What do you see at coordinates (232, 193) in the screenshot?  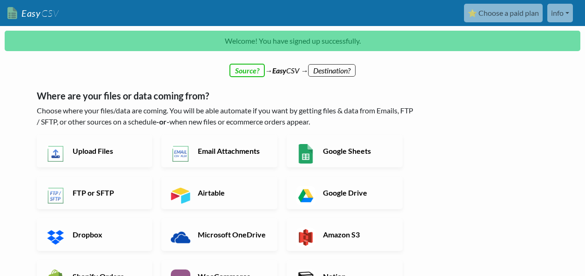 I see `h6: Airtable` at bounding box center [232, 193].